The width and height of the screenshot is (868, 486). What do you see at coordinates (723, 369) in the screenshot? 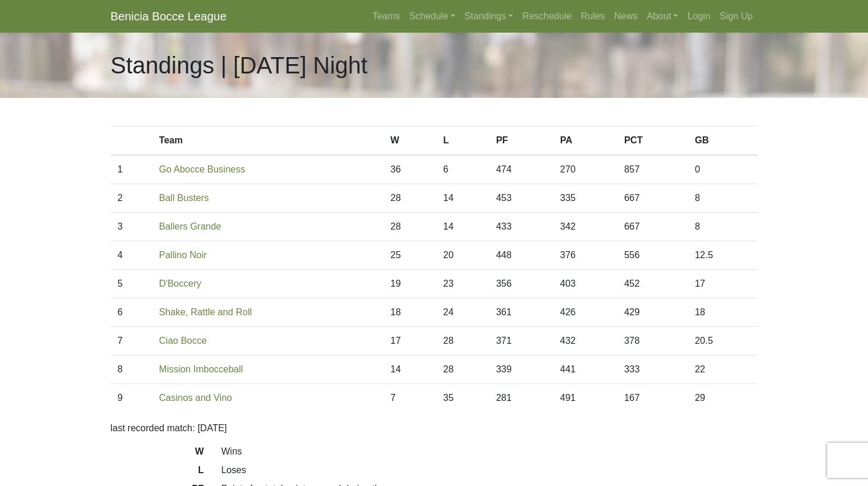
I see `td: 22` at bounding box center [723, 369].